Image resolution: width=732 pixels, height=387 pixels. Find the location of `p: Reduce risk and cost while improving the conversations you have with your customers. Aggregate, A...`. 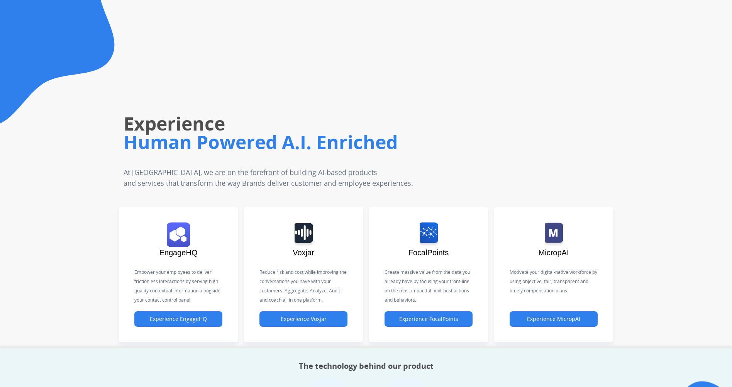

p: Reduce risk and cost while improving the conversations you have with your customers. Aggregate, A... is located at coordinates (304, 286).